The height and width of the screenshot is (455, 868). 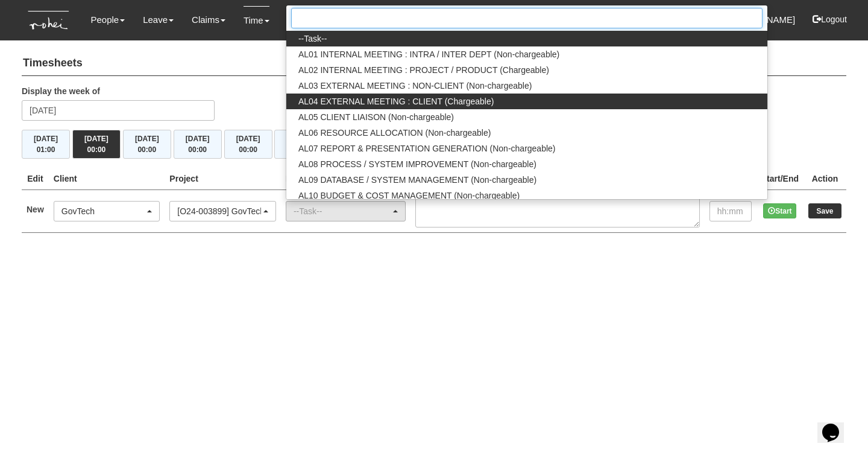 What do you see at coordinates (434, 63) in the screenshot?
I see `h4: Timesheets` at bounding box center [434, 63].